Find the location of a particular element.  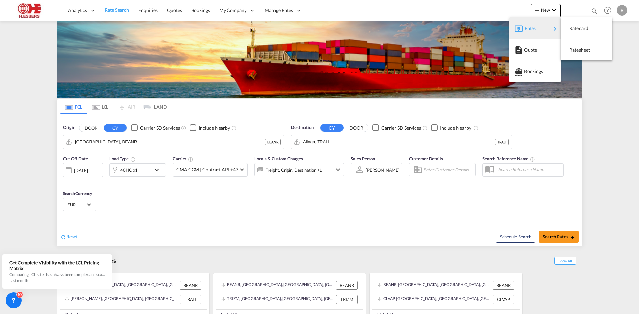

md-icon: icon-chevron-right is located at coordinates (555, 29).